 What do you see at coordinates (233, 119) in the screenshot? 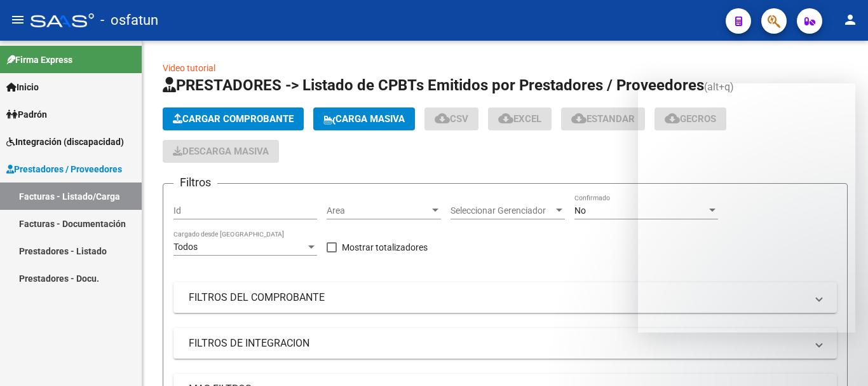
I see `button: Cargar Comprobante` at bounding box center [233, 119].